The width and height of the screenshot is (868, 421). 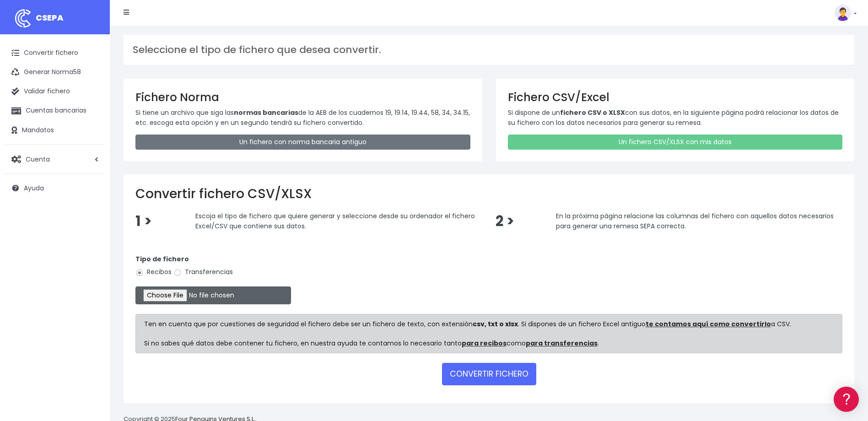 What do you see at coordinates (91, 241) in the screenshot?
I see `a: API` at bounding box center [91, 241].